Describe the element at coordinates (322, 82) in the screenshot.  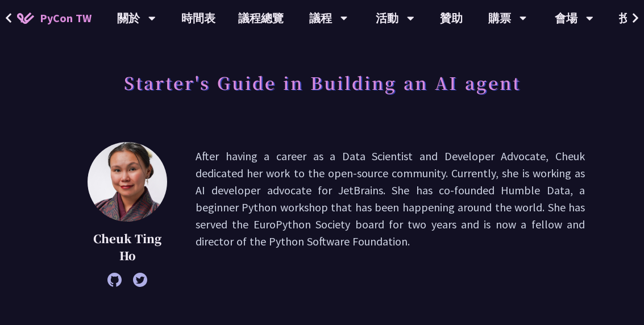
I see `h1: Starter's Guide in Building an AI agent` at that location.